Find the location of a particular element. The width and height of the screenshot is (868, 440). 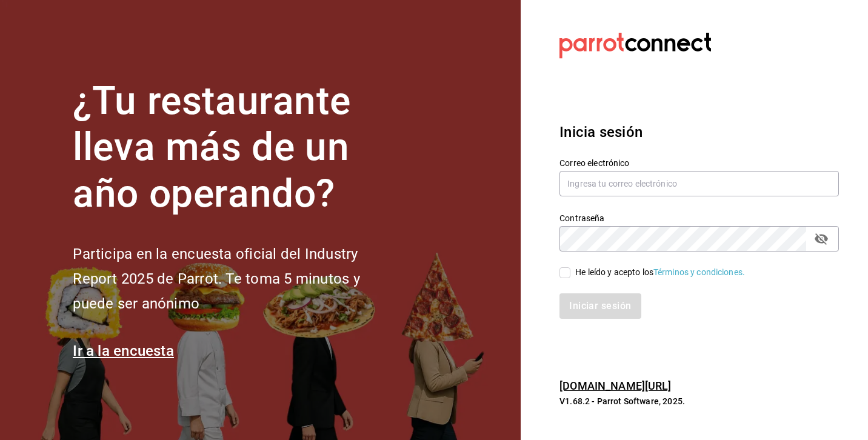

input: Ingresa tu correo electrónico is located at coordinates (699, 184).